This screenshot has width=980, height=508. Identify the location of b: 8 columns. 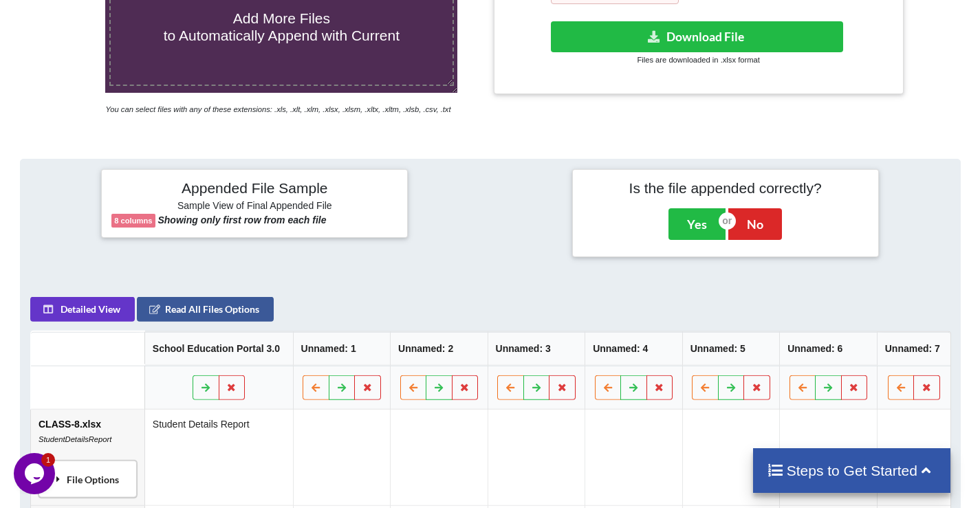
(133, 220).